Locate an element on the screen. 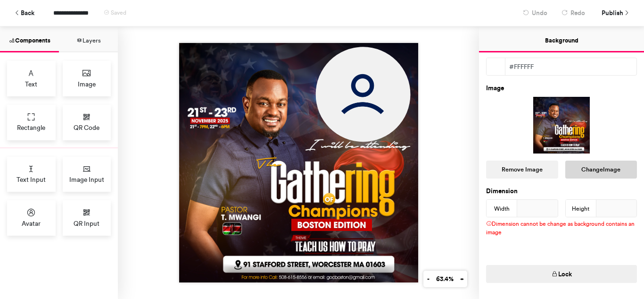 The image size is (644, 299). span: Avatar is located at coordinates (31, 223).